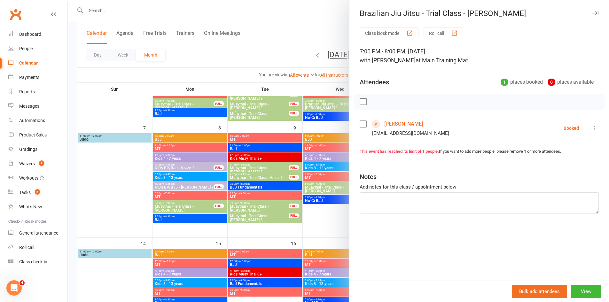 Image resolution: width=609 pixels, height=302 pixels. What do you see at coordinates (33, 262) in the screenshot?
I see `div: Class check-in` at bounding box center [33, 262].